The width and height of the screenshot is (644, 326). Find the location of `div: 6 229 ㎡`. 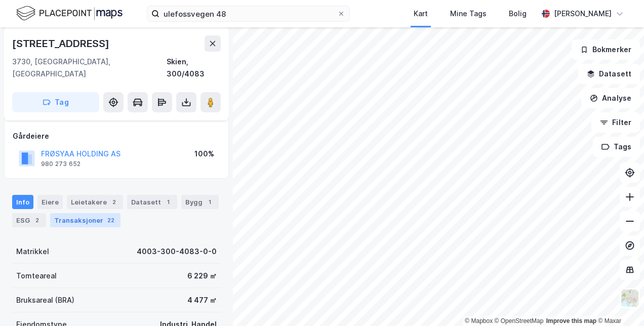

div: 6 229 ㎡ is located at coordinates (202, 276).